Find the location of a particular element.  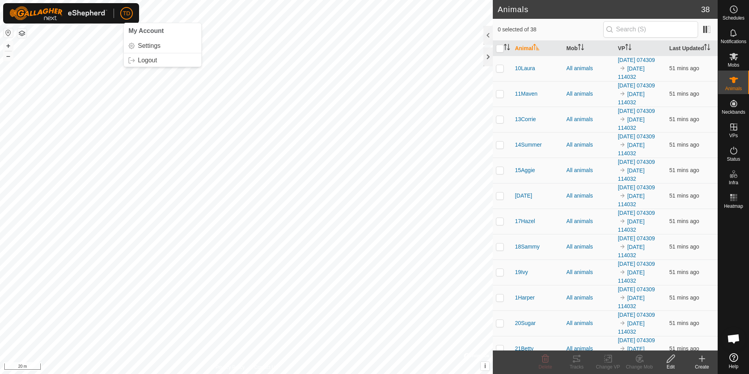

span: 0 selected of 38 is located at coordinates (550, 29).